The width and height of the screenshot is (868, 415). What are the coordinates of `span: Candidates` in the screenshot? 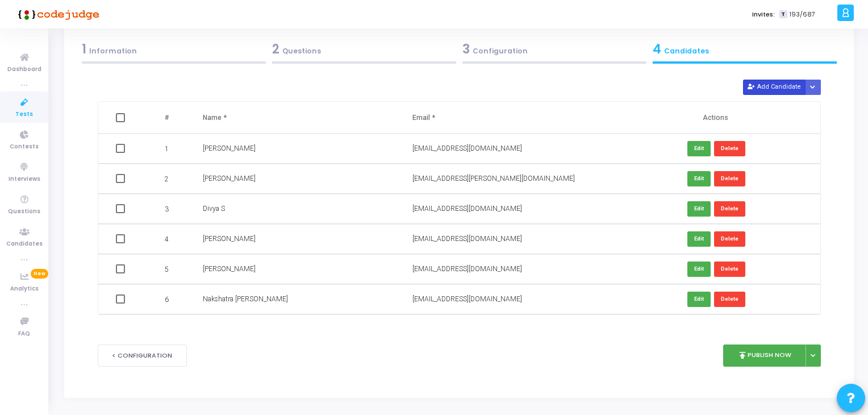 It's located at (25, 244).